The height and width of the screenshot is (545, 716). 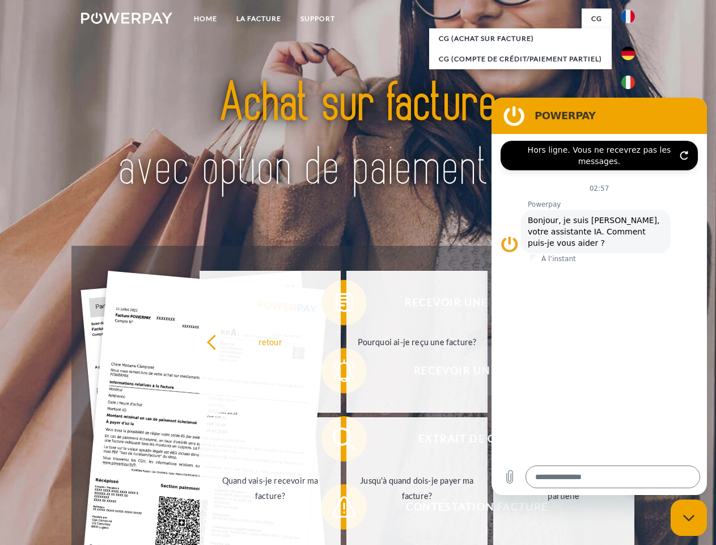 What do you see at coordinates (124, 18) in the screenshot?
I see `h2: POWERPAY` at bounding box center [124, 18].